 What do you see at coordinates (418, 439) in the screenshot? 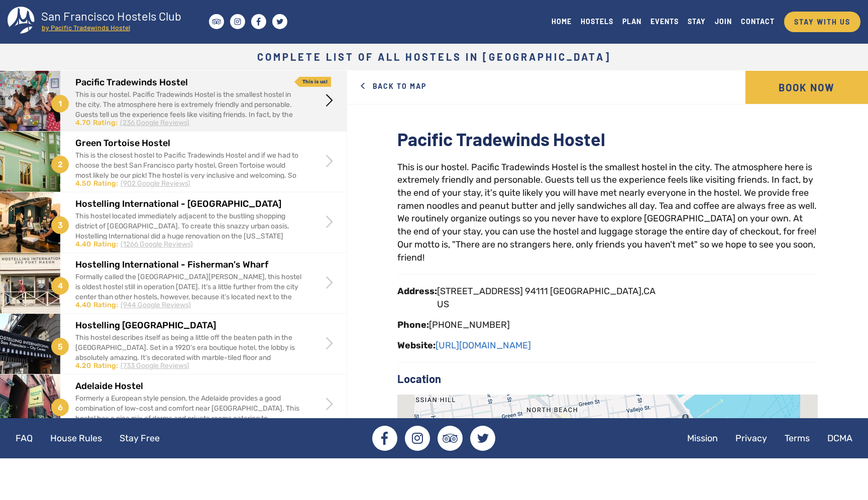
I see `a: Instagram` at bounding box center [418, 439].